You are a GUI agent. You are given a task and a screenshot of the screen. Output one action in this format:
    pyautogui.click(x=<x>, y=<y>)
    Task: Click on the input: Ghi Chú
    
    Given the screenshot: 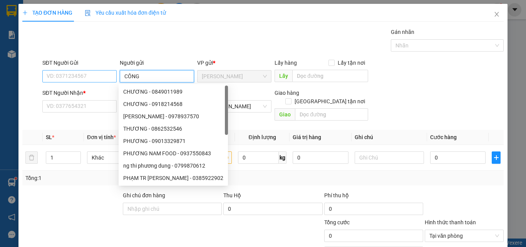 What is the action you would take?
    pyautogui.click(x=390, y=158)
    